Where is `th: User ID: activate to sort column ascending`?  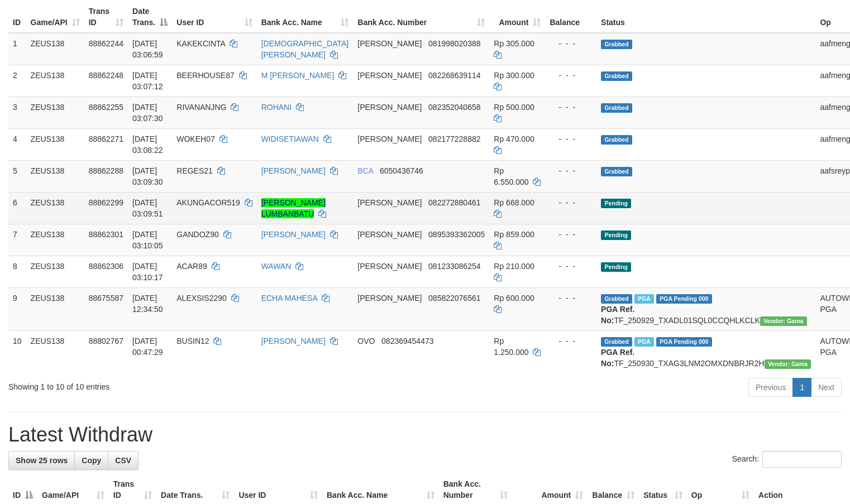 th: User ID: activate to sort column ascending is located at coordinates (214, 17).